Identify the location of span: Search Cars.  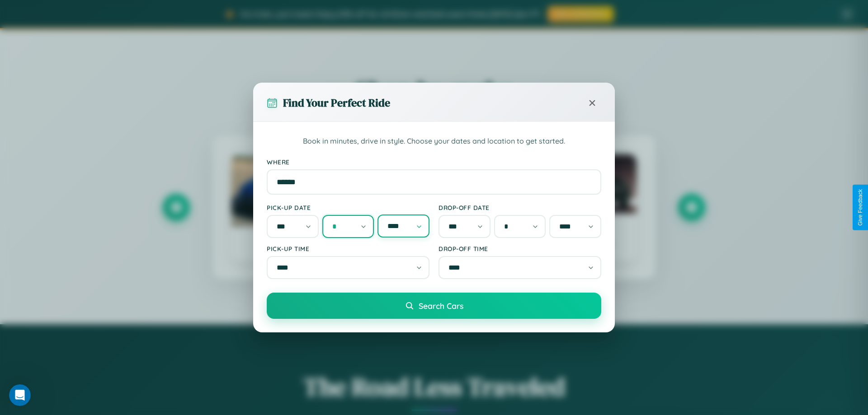
(441, 306).